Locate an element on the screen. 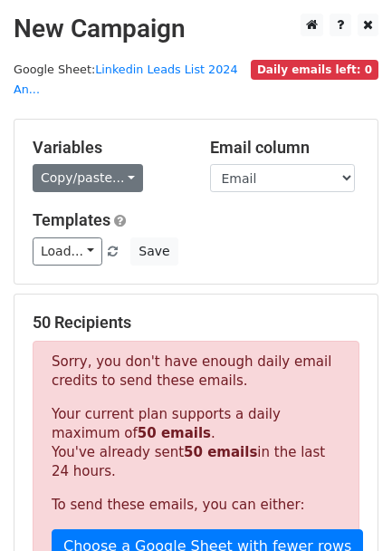  a: Templates is located at coordinates (72, 220).